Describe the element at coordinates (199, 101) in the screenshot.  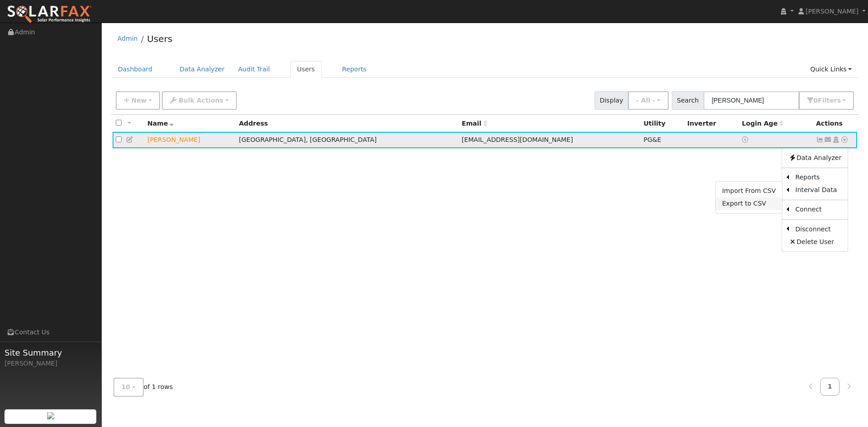
I see `button: Bulk Actions` at that location.